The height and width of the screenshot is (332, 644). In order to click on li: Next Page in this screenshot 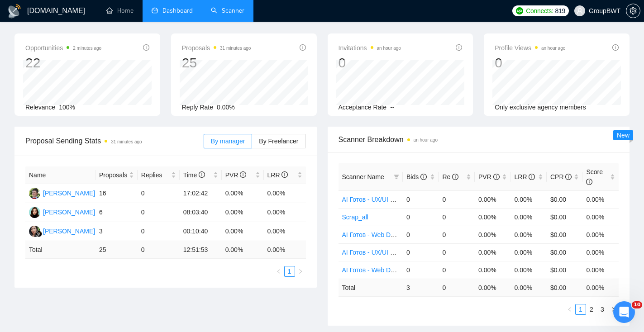, I will do `click(301, 272)`.